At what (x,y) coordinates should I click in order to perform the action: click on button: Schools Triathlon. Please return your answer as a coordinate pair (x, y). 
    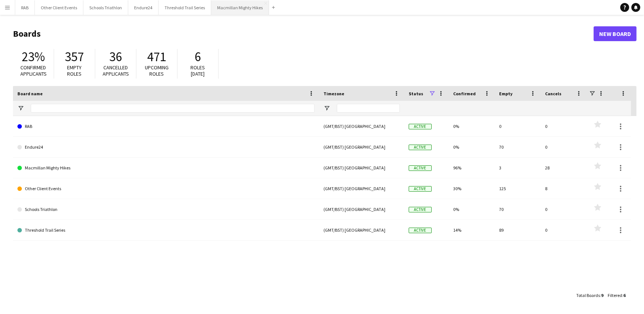
    Looking at the image, I should click on (105, 7).